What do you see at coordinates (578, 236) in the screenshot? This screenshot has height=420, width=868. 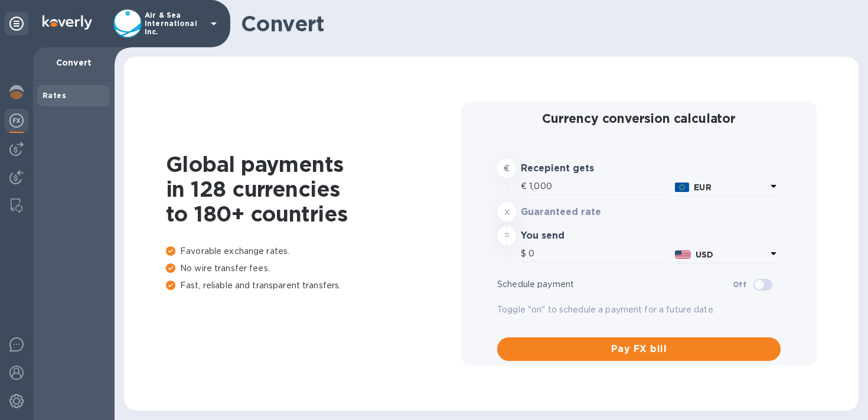 I see `h3: You send` at bounding box center [578, 236].